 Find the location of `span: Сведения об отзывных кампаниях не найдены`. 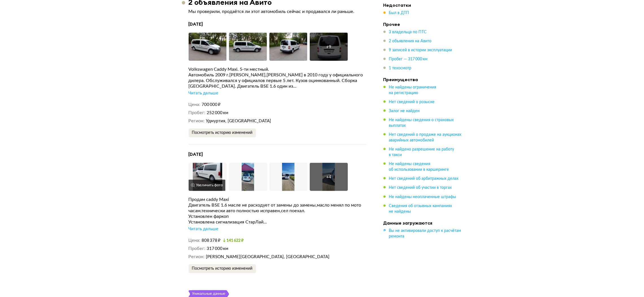

span: Сведения об отзывных кампаниях не найдены is located at coordinates (420, 209).